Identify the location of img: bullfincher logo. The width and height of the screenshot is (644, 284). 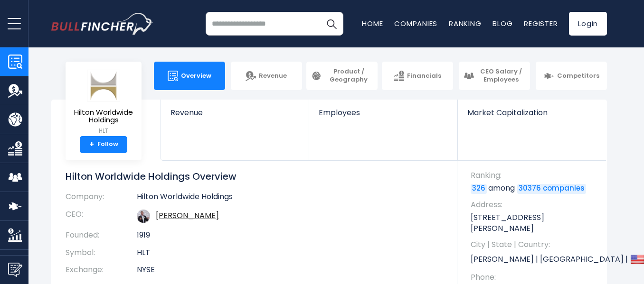
(102, 24).